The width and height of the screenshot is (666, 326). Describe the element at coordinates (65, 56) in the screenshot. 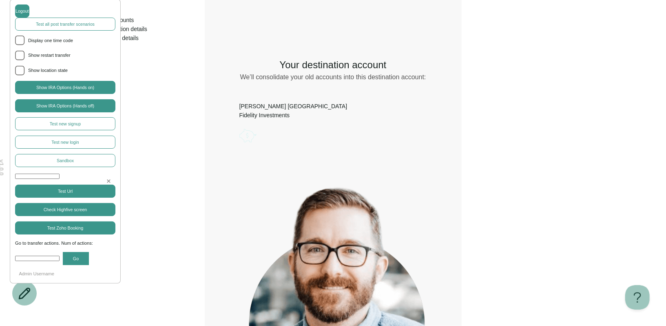

I see `li: Show restart transfer` at that location.